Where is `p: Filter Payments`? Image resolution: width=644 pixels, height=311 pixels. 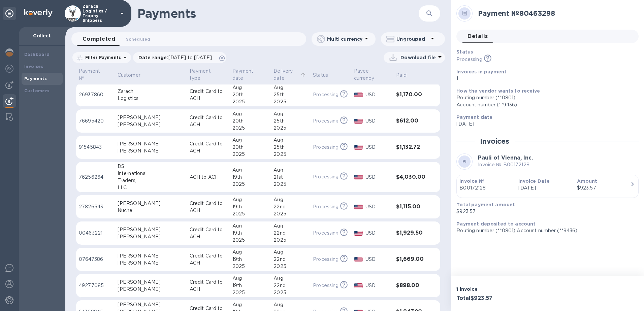 p: Filter Payments is located at coordinates (102, 57).